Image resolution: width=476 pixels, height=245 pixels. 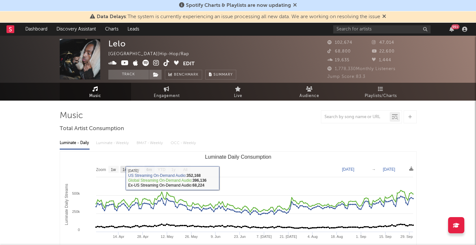 What do you see at coordinates (355, 117) in the screenshot?
I see `input: Search by song name or URL` at bounding box center [355, 117].